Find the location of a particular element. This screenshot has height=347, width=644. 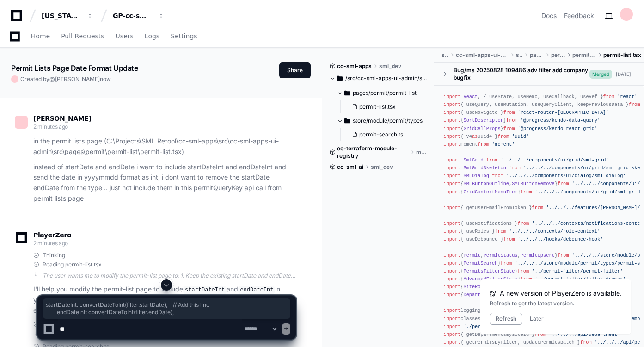

a: Pull Requests is located at coordinates (83, 36).